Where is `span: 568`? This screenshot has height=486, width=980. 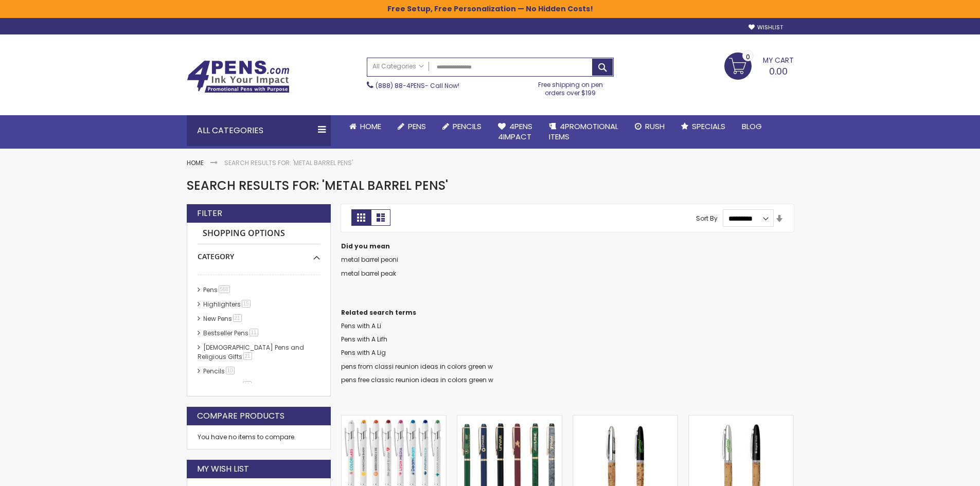
span: 568 is located at coordinates (225, 289).